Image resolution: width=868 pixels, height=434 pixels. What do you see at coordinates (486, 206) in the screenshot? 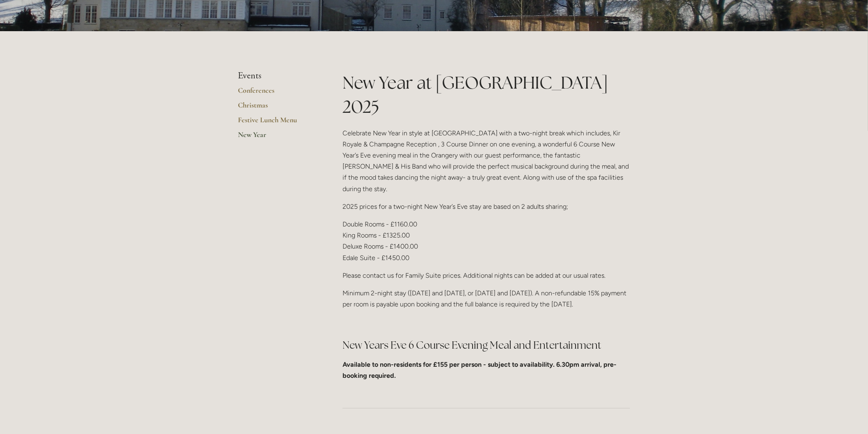
I see `p: 2025 prices for a two-night New Year’s Eve stay are based on 2 adults sharing;` at bounding box center [486, 206].